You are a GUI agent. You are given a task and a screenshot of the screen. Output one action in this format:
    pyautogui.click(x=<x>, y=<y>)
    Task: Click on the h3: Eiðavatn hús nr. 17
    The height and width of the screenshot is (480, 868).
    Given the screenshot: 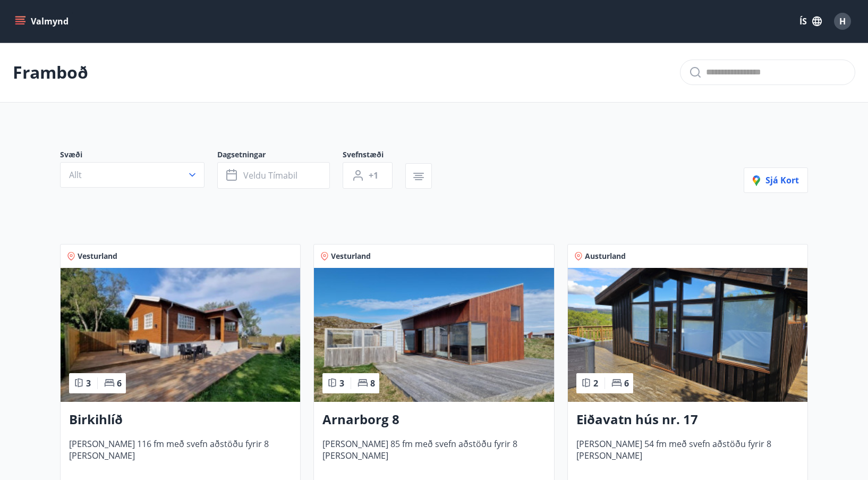 What is the action you would take?
    pyautogui.click(x=687, y=420)
    